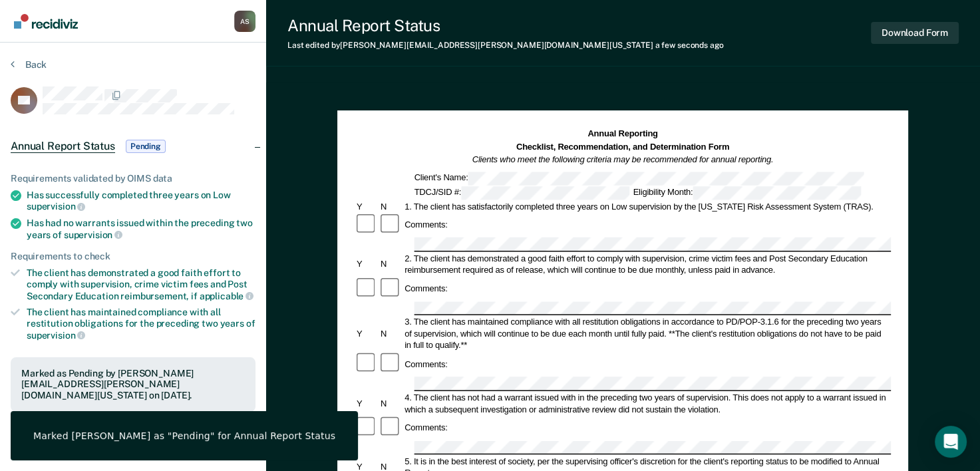 The height and width of the screenshot is (471, 980). I want to click on div: Requirements to check, so click(133, 256).